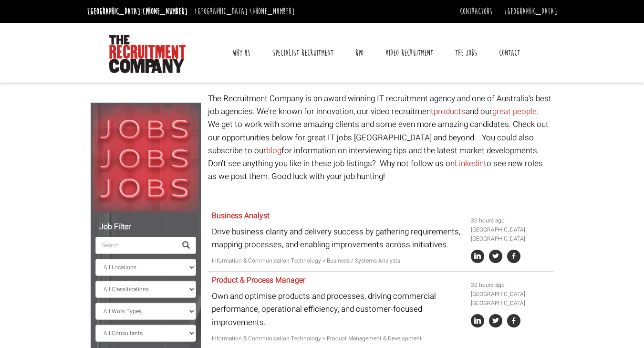  Describe the element at coordinates (148, 54) in the screenshot. I see `img: The Recruitment Company` at that location.